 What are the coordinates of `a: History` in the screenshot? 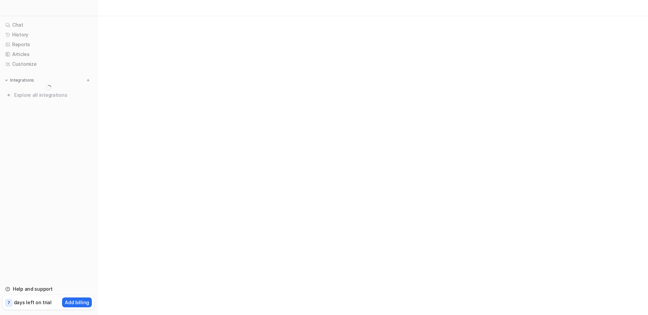 It's located at (48, 35).